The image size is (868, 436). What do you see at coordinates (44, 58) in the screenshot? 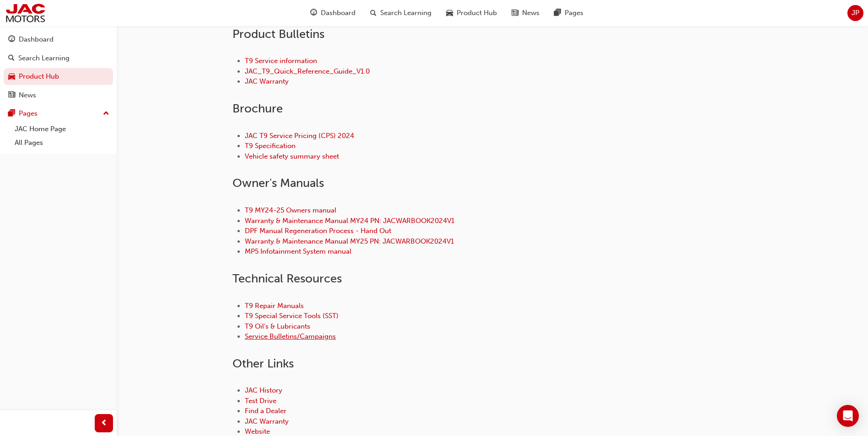
I see `div: Search Learning` at bounding box center [44, 58].